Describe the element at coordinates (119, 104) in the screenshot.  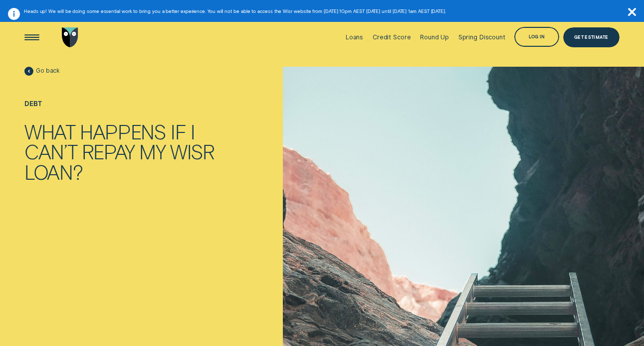
I see `div: Debt` at that location.